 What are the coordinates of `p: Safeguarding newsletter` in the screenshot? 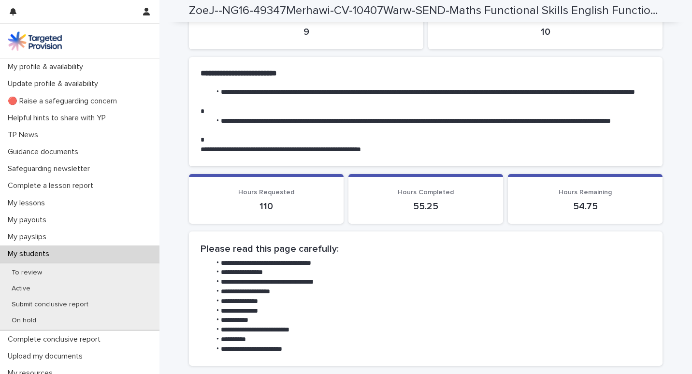 It's located at (51, 169).